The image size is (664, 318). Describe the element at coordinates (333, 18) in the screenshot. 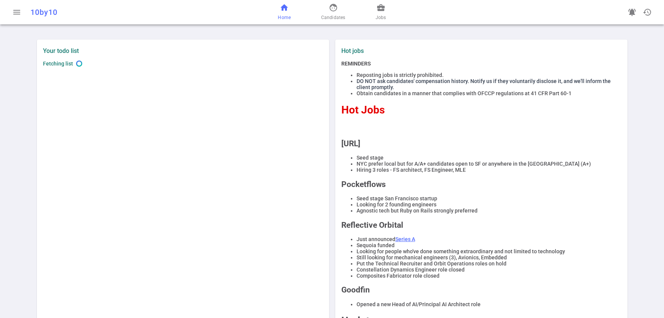

I see `span: Candidates` at that location.